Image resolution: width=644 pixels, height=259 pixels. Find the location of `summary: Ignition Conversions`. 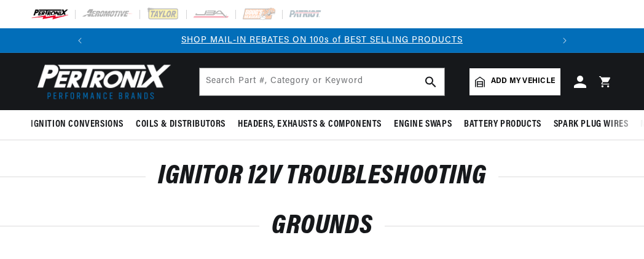

summary: Ignition Conversions is located at coordinates (80, 124).